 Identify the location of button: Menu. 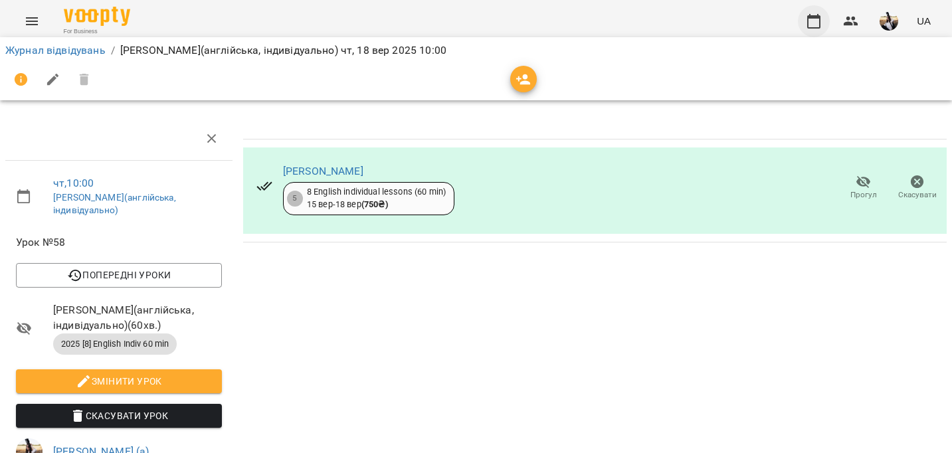
(32, 21).